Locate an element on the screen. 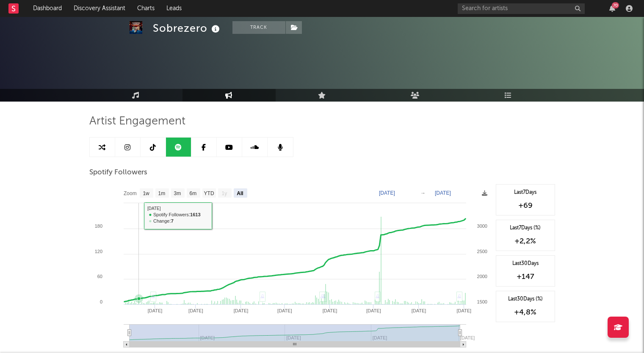 This screenshot has height=353, width=644. span: Spotify Followers is located at coordinates (118, 173).